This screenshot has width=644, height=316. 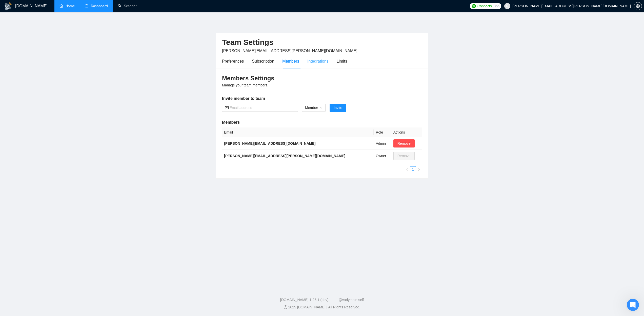 I want to click on span: user, so click(x=508, y=6).